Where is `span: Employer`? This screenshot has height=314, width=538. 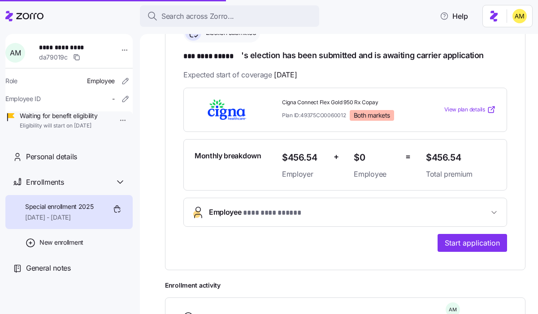
span: Employer is located at coordinates (304, 174).